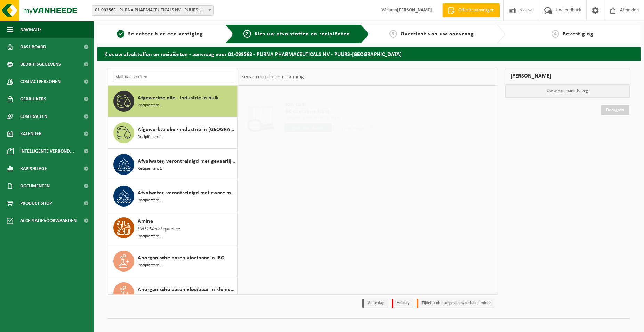 The image size is (644, 332). Describe the element at coordinates (145, 221) in the screenshot. I see `span: Amine` at that location.